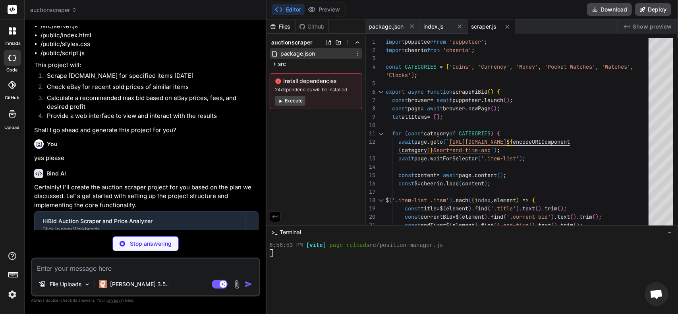 Image resolution: width=678 pixels, height=314 pixels. Describe the element at coordinates (371, 42) in the screenshot. I see `div: 1` at that location.